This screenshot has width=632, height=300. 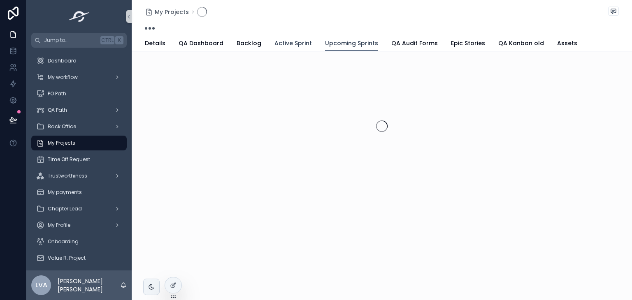 I want to click on a: QA Dashboard, so click(x=201, y=44).